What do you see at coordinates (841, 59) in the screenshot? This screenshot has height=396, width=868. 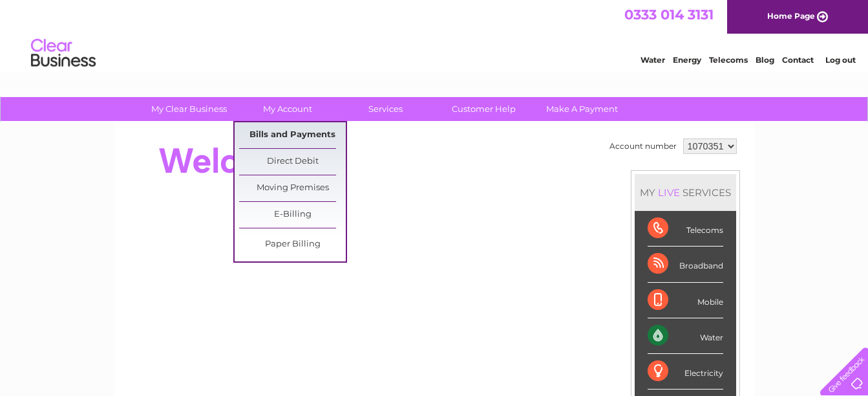 I see `a: Log out` at bounding box center [841, 59].